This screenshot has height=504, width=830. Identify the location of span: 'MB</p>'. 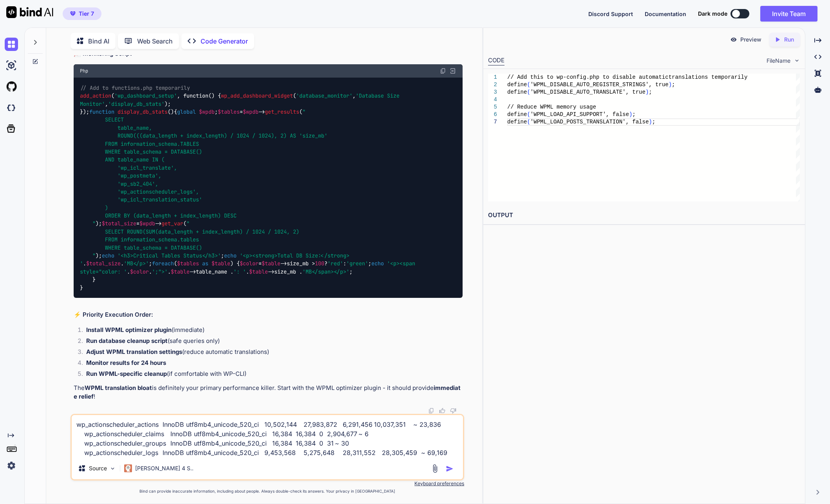
(136, 263).